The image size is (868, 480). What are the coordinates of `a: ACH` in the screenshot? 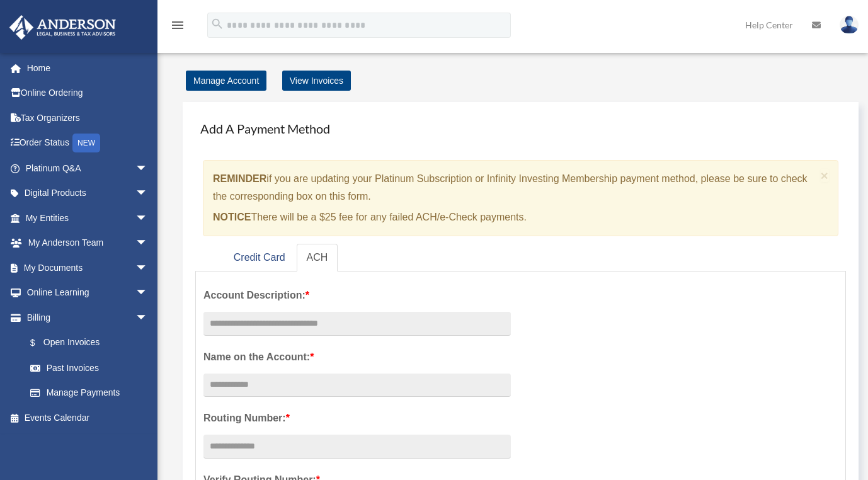 It's located at (318, 258).